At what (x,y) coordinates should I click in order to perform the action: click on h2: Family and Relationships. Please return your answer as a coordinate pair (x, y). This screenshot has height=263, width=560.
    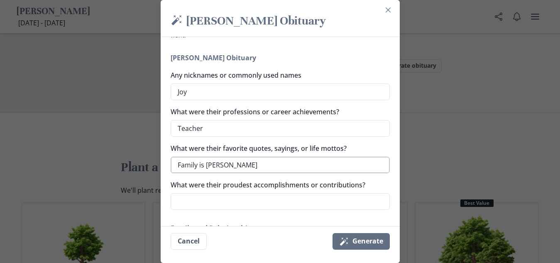
    Looking at the image, I should click on (280, 228).